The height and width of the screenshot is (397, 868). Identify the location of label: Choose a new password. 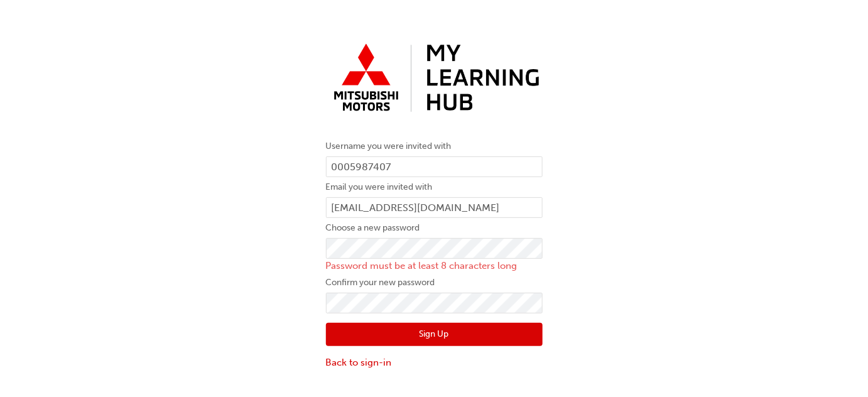
(434, 228).